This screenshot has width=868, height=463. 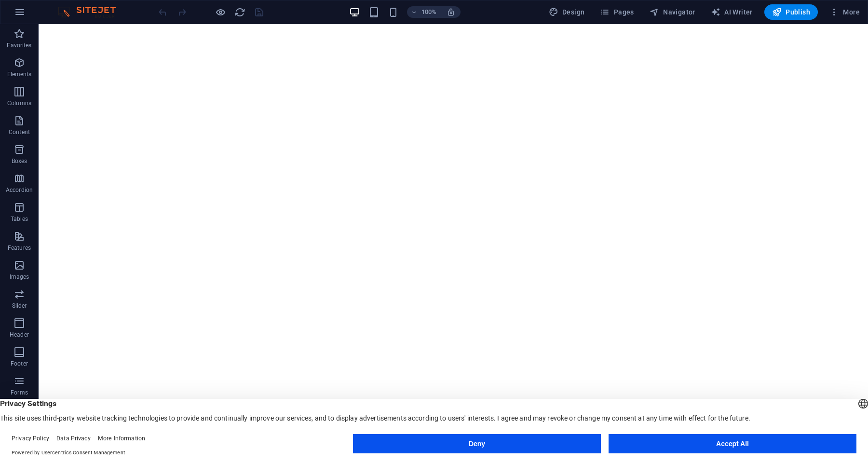 What do you see at coordinates (20, 335) in the screenshot?
I see `p: Header` at bounding box center [20, 335].